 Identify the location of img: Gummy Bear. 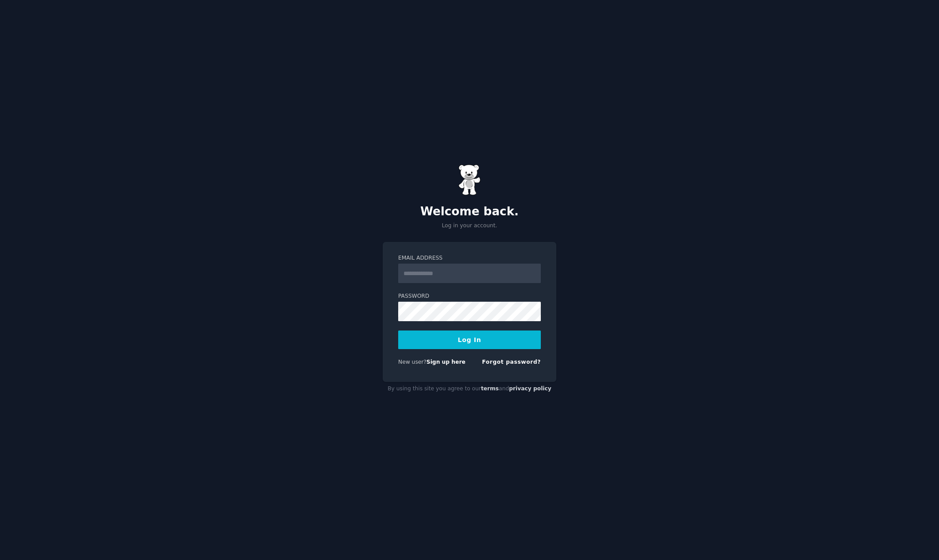
(469, 180).